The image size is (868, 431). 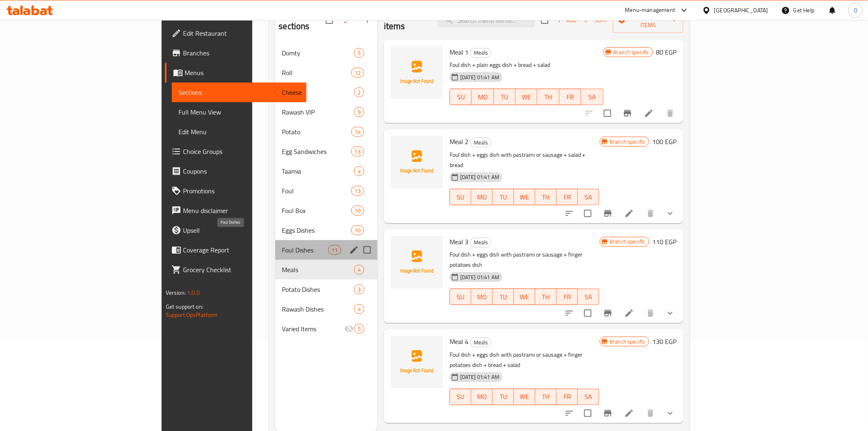 I want to click on a: Coverage Report, so click(x=235, y=250).